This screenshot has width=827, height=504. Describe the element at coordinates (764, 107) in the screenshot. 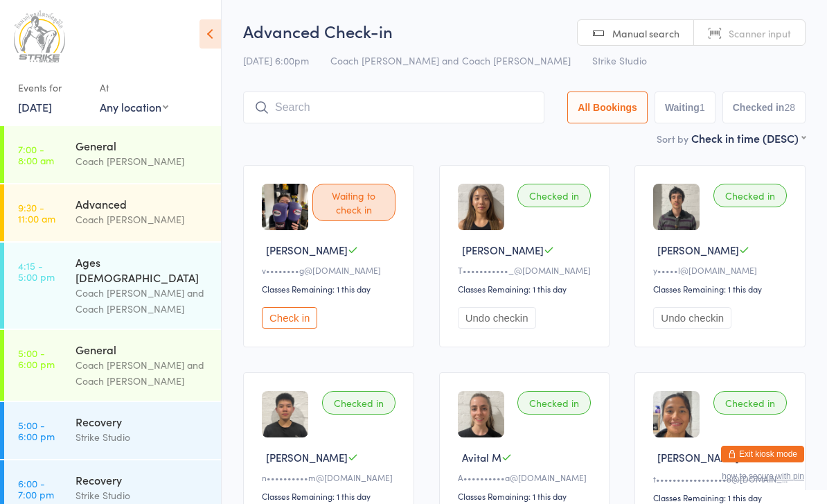

I see `button: Checked in28` at that location.